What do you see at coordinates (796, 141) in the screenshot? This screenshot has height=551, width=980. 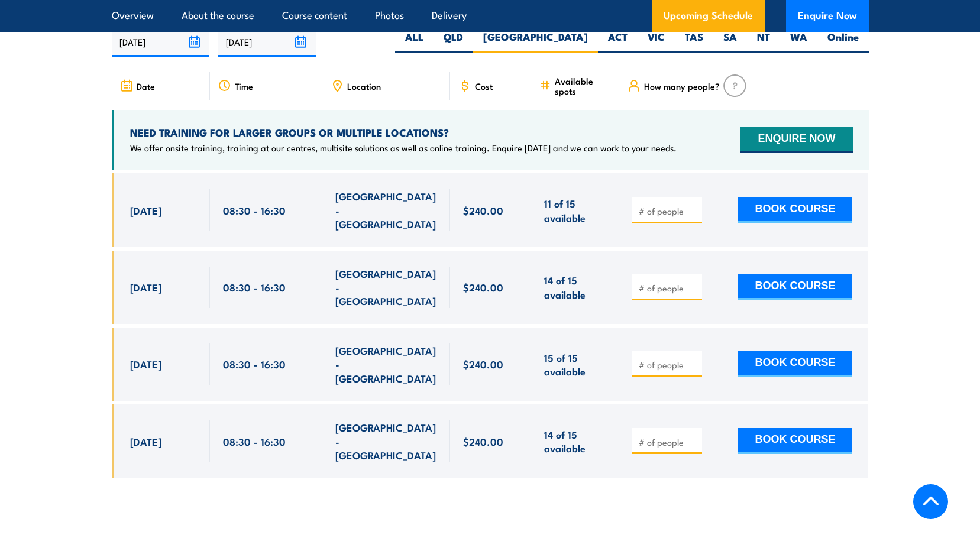 I see `button: ENQUIRE NOW` at bounding box center [796, 141].